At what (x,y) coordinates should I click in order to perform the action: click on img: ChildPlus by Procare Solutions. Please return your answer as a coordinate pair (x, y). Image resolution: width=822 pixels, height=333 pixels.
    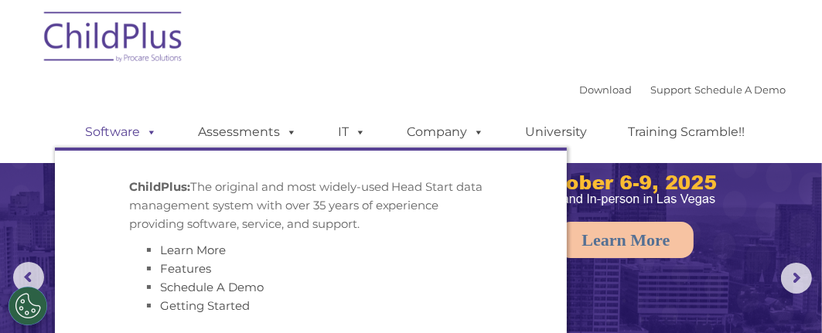
    Looking at the image, I should click on (114, 39).